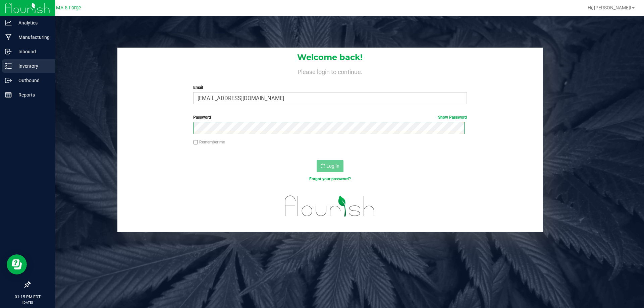  I want to click on a: Forgot your password?, so click(330, 179).